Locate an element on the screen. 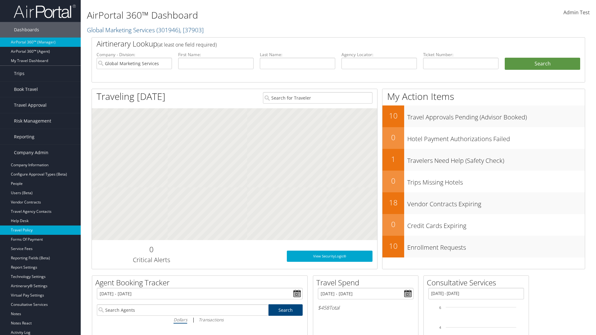 Image resolution: width=596 pixels, height=335 pixels. input: Search Agents is located at coordinates (182, 310).